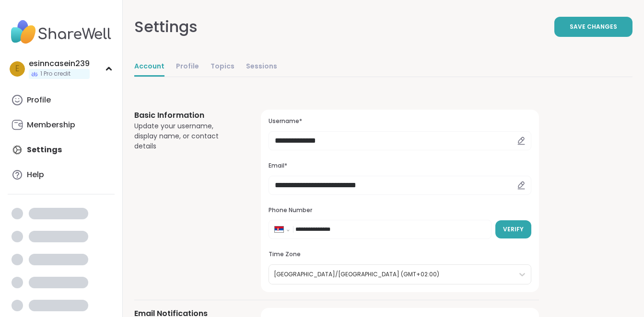 The width and height of the screenshot is (644, 317). Describe the element at coordinates (39, 100) in the screenshot. I see `div: Profile` at that location.